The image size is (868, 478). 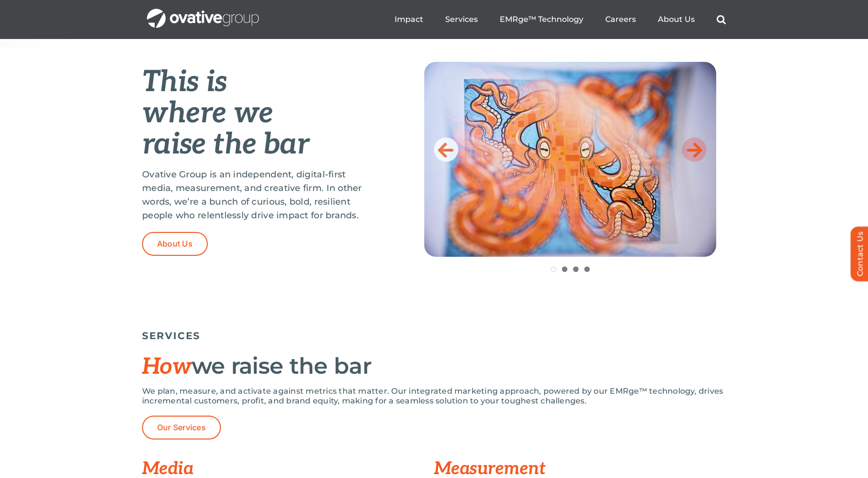 I want to click on a: Our Services, so click(x=181, y=427).